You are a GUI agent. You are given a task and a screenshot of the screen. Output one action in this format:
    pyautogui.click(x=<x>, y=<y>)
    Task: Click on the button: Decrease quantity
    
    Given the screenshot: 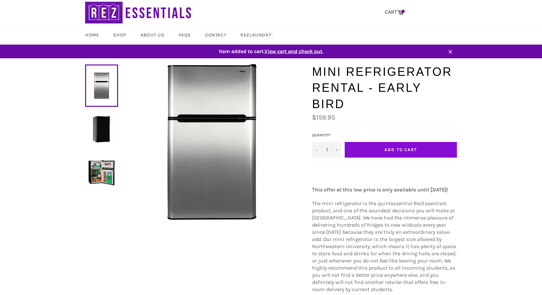 What is the action you would take?
    pyautogui.click(x=317, y=150)
    